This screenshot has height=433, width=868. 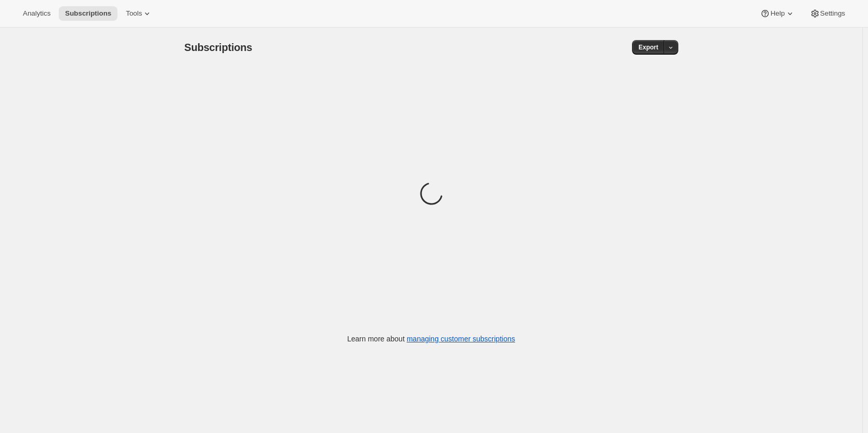 What do you see at coordinates (649, 48) in the screenshot?
I see `span: Export` at bounding box center [649, 48].